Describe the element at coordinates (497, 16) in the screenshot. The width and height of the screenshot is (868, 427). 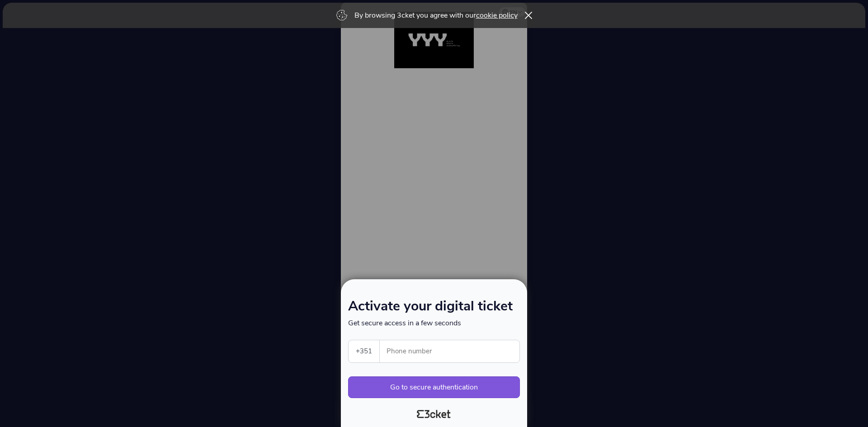
I see `a: cookie policy` at that location.